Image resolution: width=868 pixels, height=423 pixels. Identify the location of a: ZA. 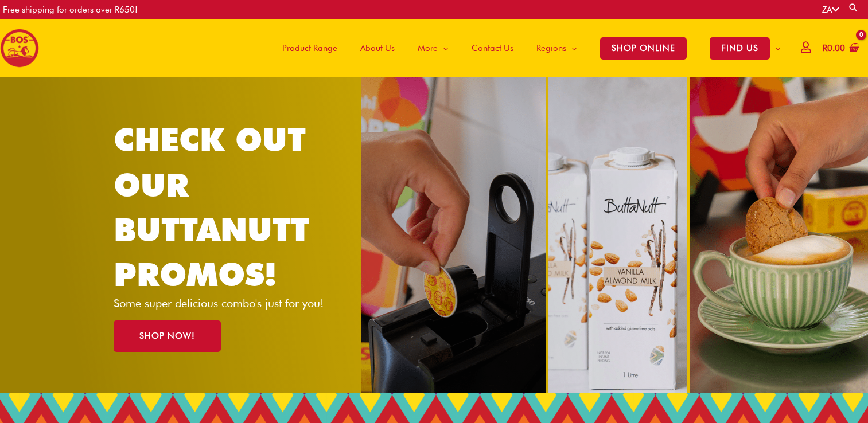
(831, 10).